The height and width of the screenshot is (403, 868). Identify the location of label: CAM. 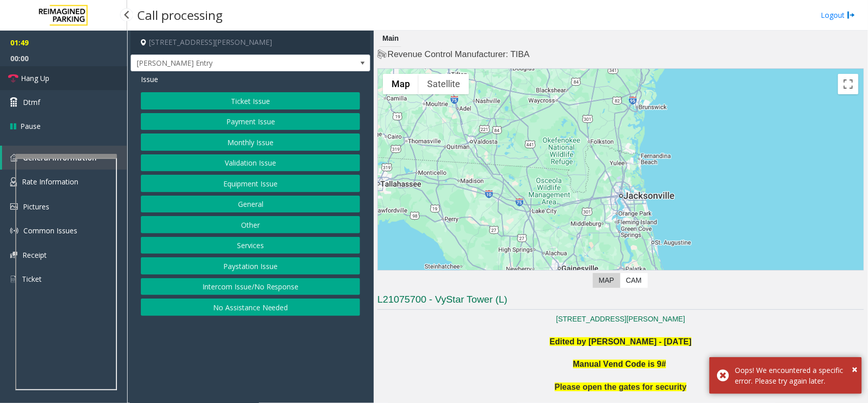
(634, 280).